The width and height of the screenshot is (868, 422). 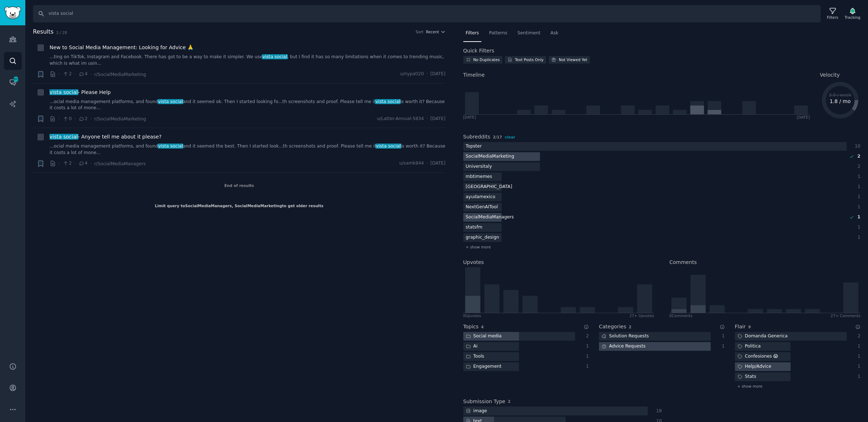 I want to click on div: 27+ Comments, so click(x=846, y=316).